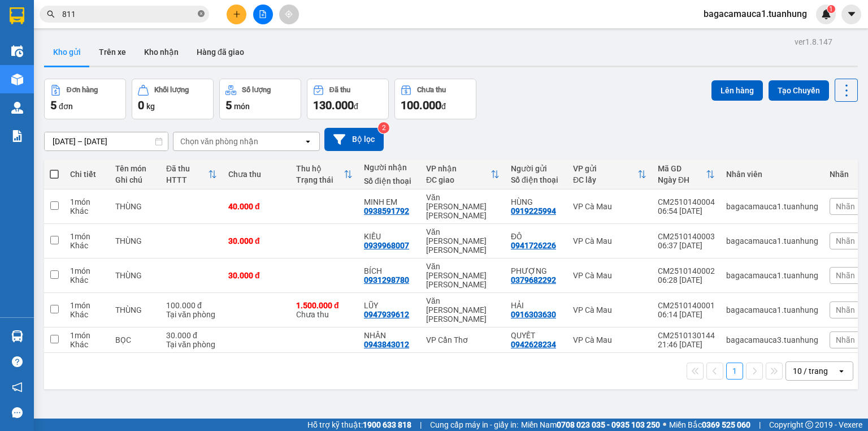 The height and width of the screenshot is (431, 868). What do you see at coordinates (173, 99) in the screenshot?
I see `button: Khối lượng0kg` at bounding box center [173, 99].